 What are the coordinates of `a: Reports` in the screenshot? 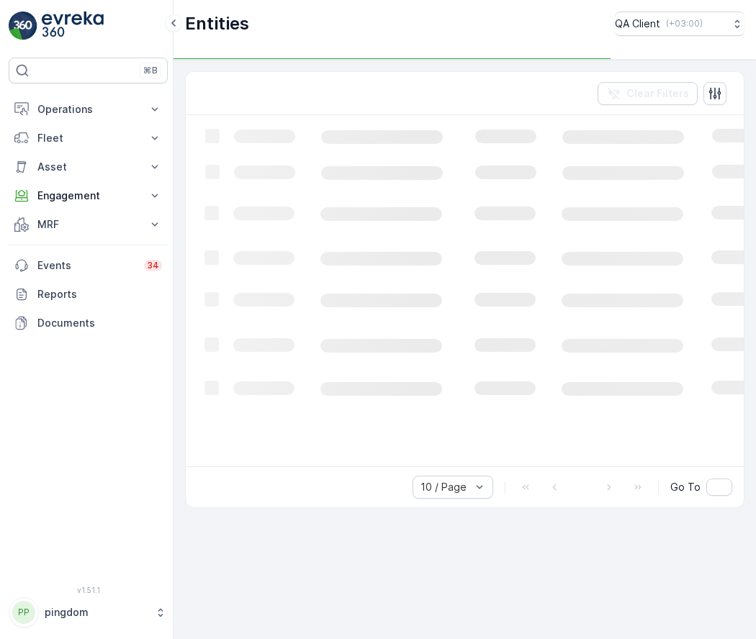 It's located at (88, 294).